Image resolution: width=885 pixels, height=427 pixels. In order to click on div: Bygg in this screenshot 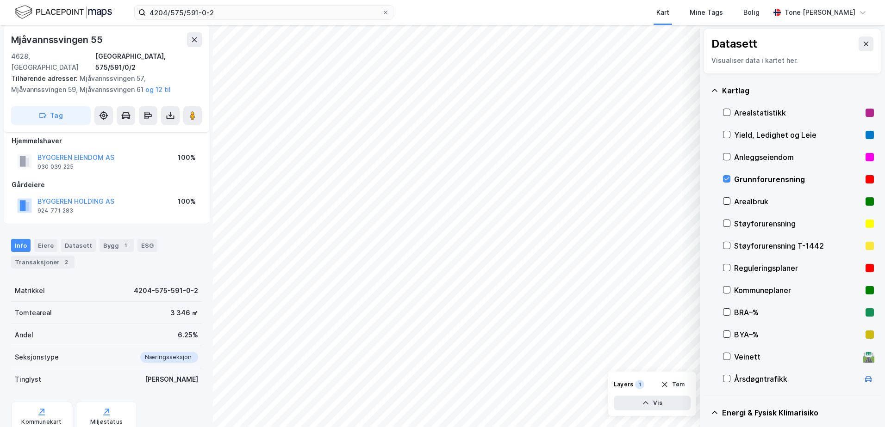, I will do `click(117, 246)`.